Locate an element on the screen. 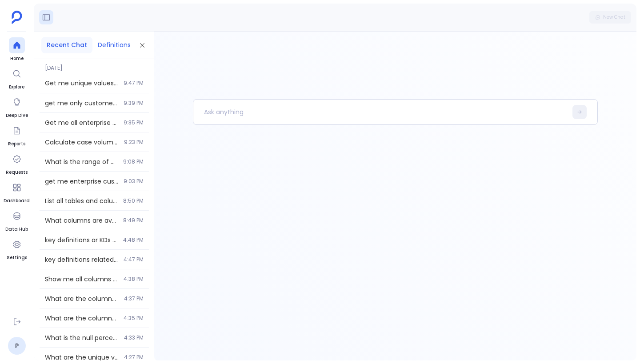 Image resolution: width=640 pixels, height=364 pixels. img: petavue logo is located at coordinates (17, 17).